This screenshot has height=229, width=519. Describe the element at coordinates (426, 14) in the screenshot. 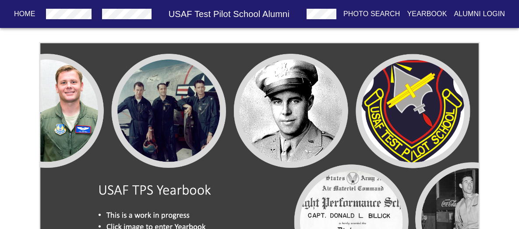

I see `a: Yearbook` at that location.